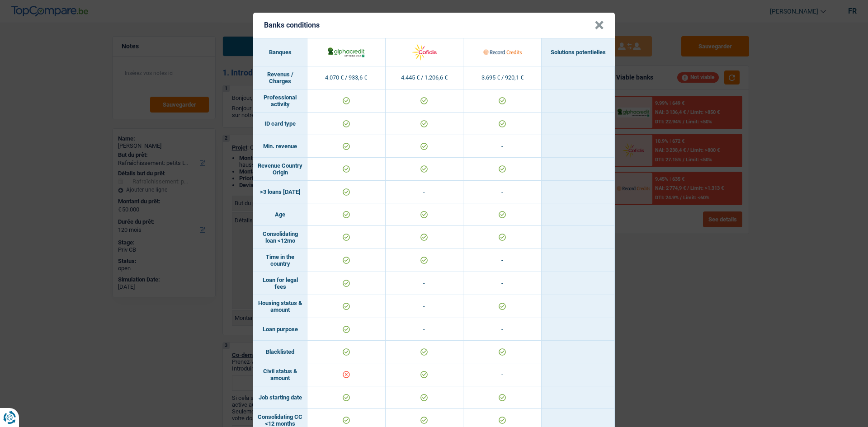  What do you see at coordinates (280, 237) in the screenshot?
I see `td: Consolidating loan <12mo` at bounding box center [280, 237].